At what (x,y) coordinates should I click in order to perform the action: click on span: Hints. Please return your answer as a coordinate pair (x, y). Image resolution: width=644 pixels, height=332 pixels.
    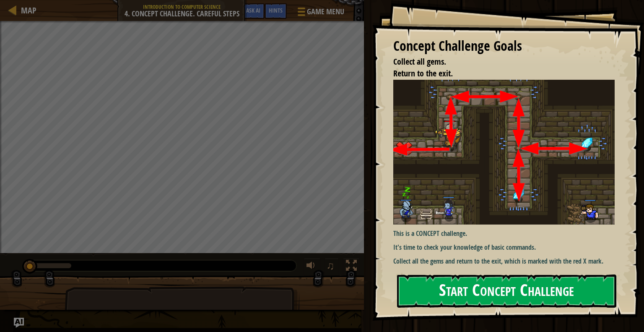
    Looking at the image, I should click on (275, 10).